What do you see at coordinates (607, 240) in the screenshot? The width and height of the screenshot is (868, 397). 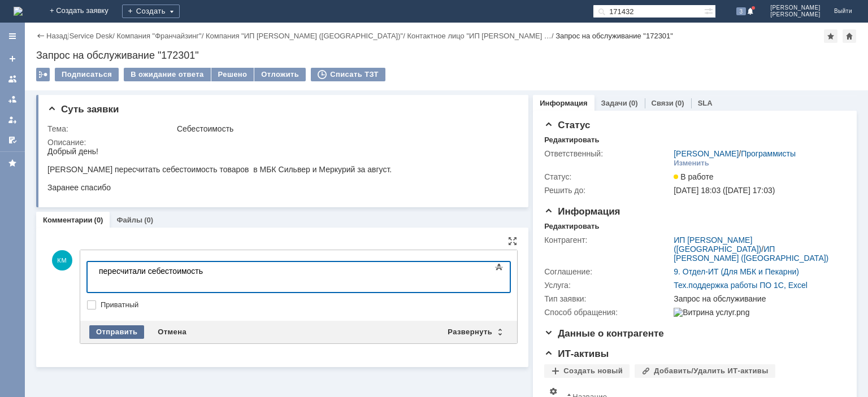 I see `div: Контрагент:` at bounding box center [607, 240].